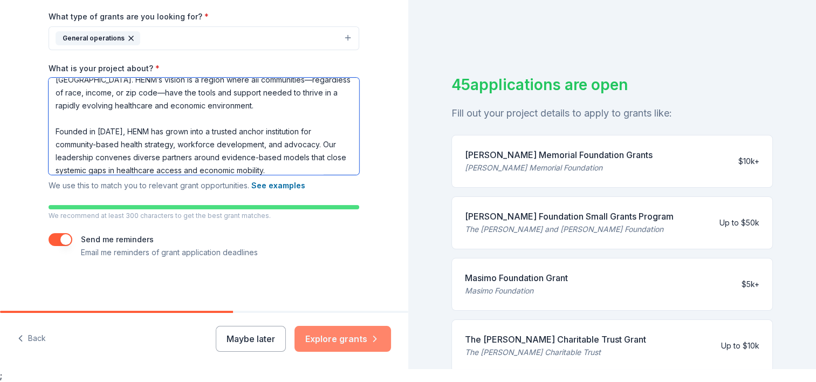 The width and height of the screenshot is (816, 382). I want to click on div: $5k+, so click(750, 284).